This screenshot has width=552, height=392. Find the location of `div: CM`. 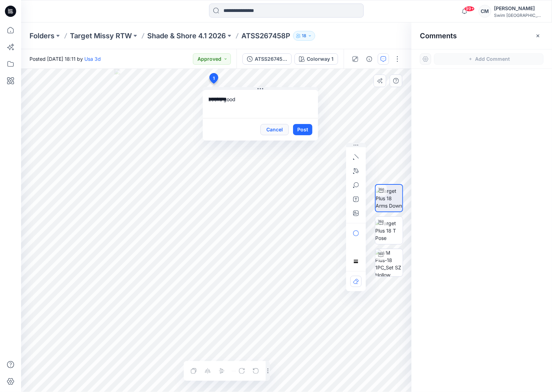

div: CM is located at coordinates (485, 11).